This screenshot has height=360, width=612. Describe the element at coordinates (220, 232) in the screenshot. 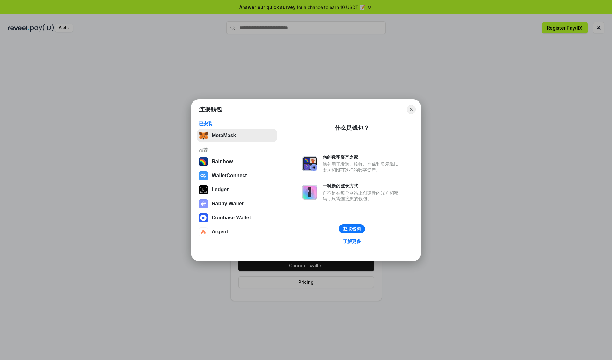

I see `div: Argent` at that location.